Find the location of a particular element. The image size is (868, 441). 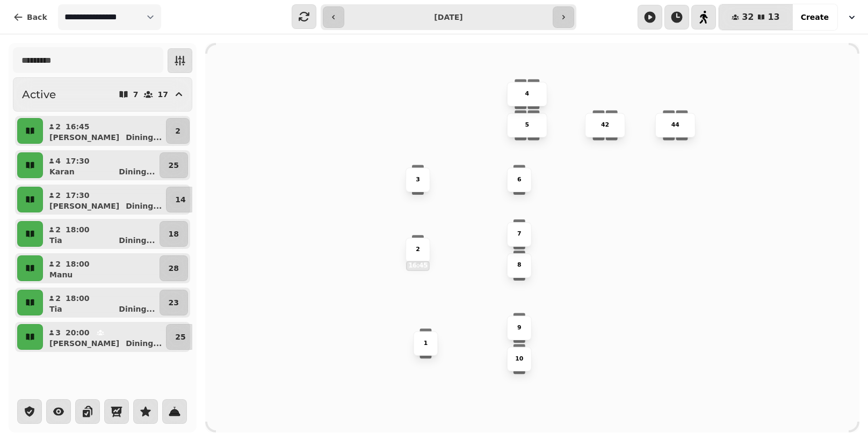

span: 32 is located at coordinates (747, 17).